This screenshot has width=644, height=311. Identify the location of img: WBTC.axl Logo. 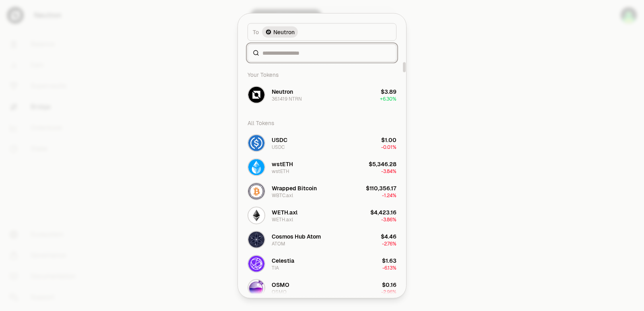
(256, 191).